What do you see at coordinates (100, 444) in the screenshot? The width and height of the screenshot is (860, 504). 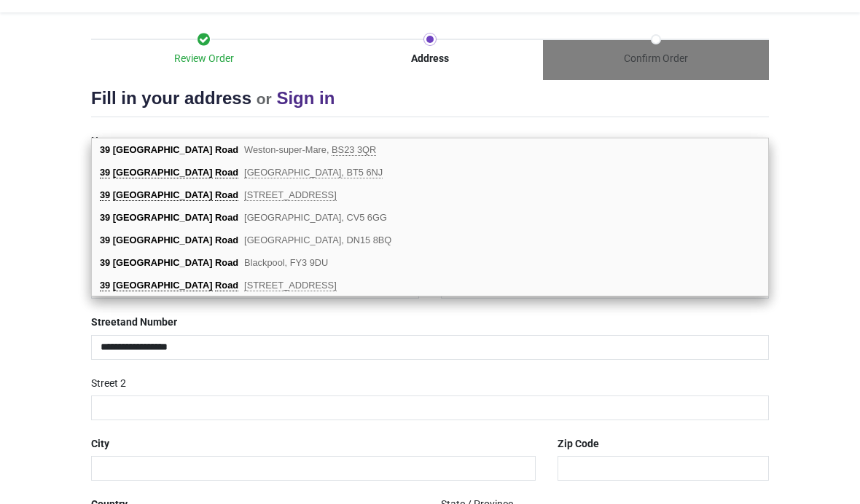 I see `label: City` at bounding box center [100, 444].